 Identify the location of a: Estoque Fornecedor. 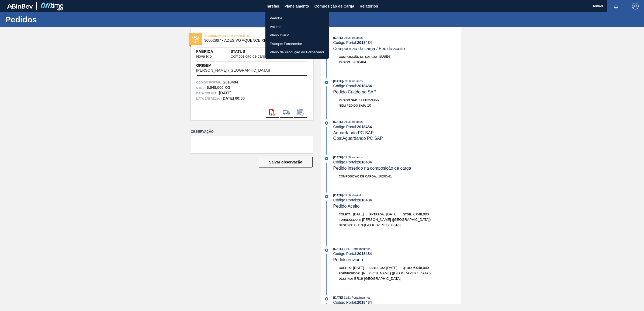
(297, 44).